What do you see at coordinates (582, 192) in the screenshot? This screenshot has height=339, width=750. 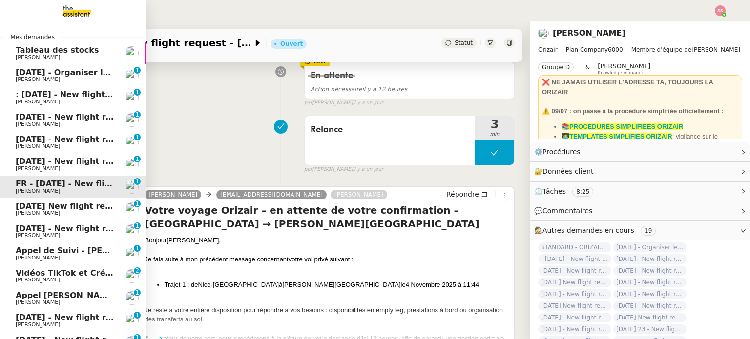 I see `nz-tag: 8:25` at bounding box center [582, 192].